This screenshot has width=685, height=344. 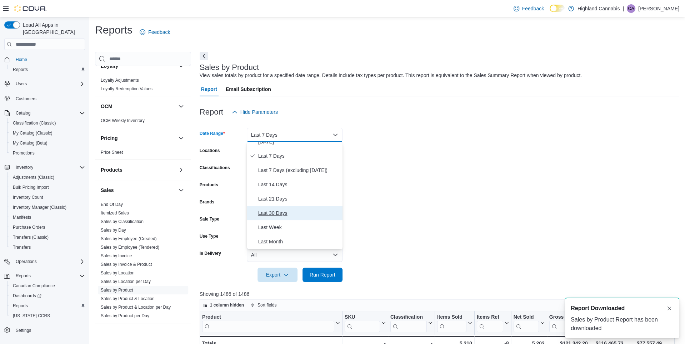 What do you see at coordinates (47, 187) in the screenshot?
I see `button: Bulk Pricing Import` at bounding box center [47, 187].